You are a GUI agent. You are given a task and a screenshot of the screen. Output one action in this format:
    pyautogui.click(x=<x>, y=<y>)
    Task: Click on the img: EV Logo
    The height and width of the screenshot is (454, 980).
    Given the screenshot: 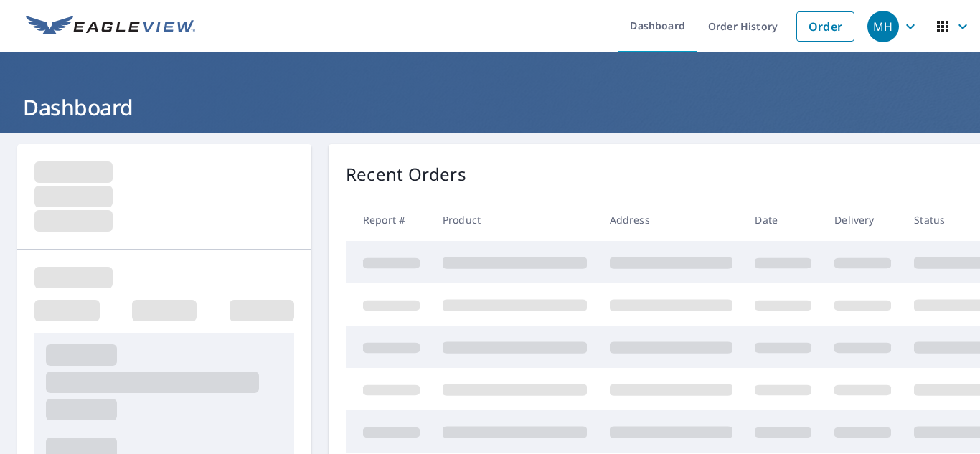 What is the action you would take?
    pyautogui.click(x=111, y=27)
    